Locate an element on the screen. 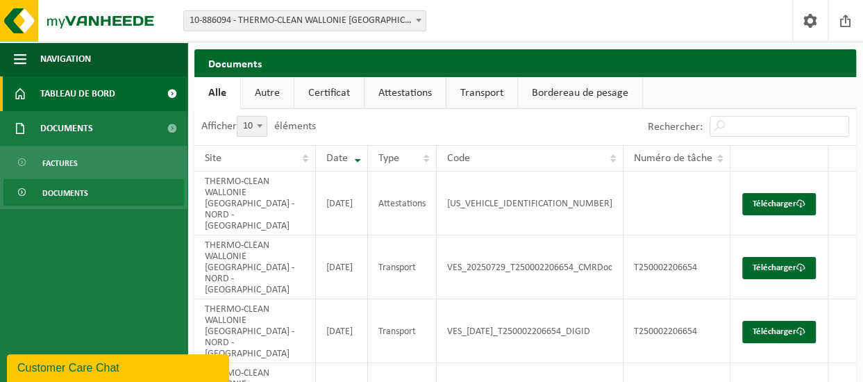 This screenshot has width=863, height=382. span: Numéro de tâche is located at coordinates (672, 158).